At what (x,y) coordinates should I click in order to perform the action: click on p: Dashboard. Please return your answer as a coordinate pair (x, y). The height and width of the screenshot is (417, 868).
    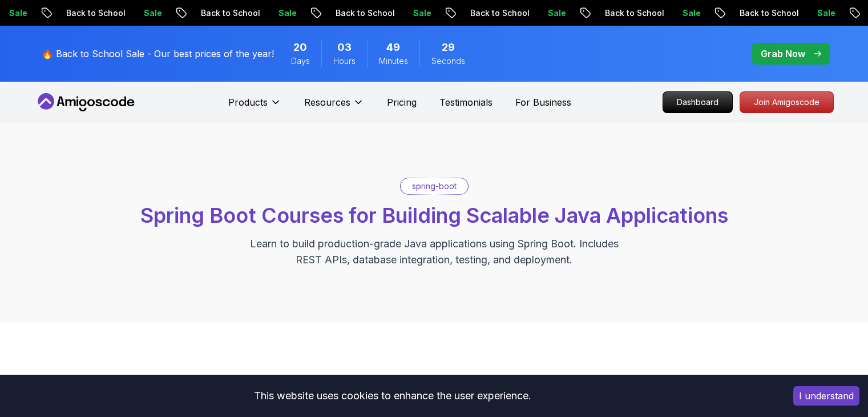
    Looking at the image, I should click on (697, 103).